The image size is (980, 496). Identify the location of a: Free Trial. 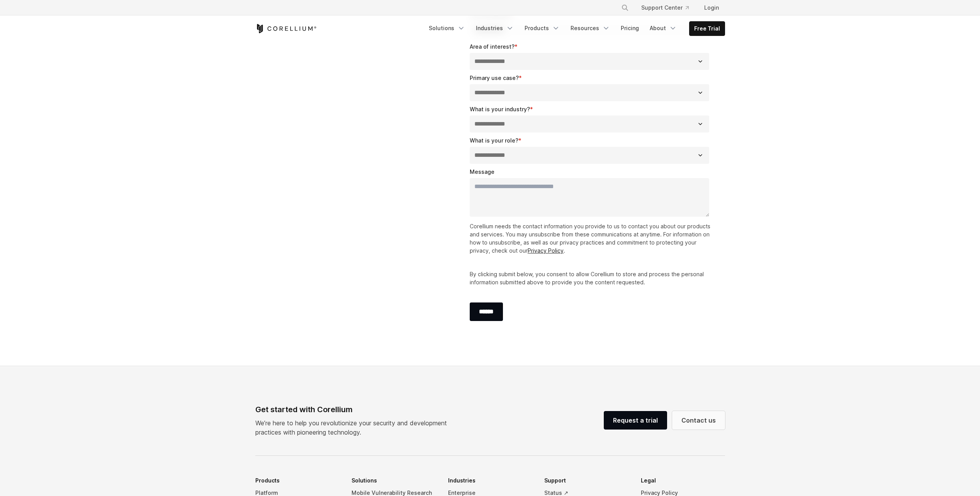
(707, 29).